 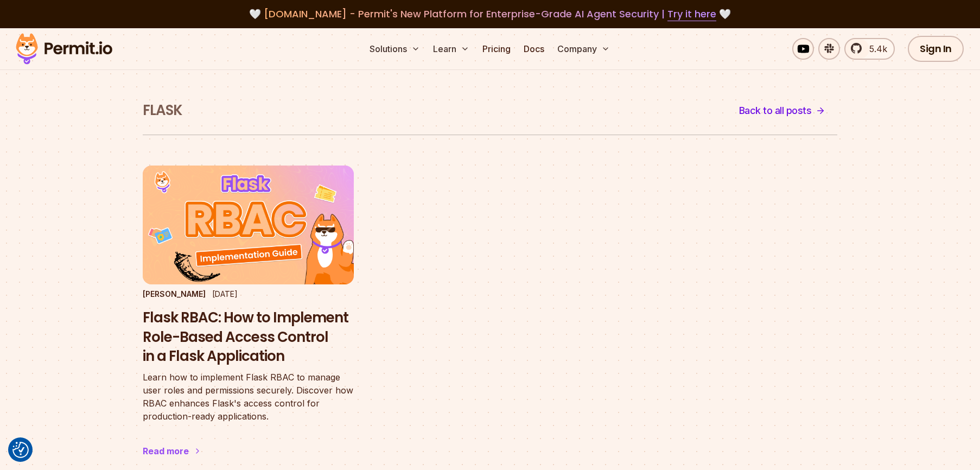 What do you see at coordinates (20, 450) in the screenshot?
I see `button: Consent Preferences` at bounding box center [20, 450].